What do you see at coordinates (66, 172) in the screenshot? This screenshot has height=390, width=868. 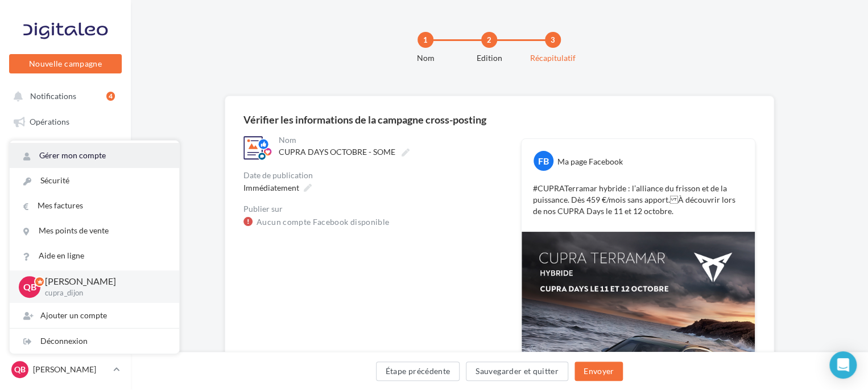 I see `a: Visibilité en ligne` at bounding box center [66, 172].